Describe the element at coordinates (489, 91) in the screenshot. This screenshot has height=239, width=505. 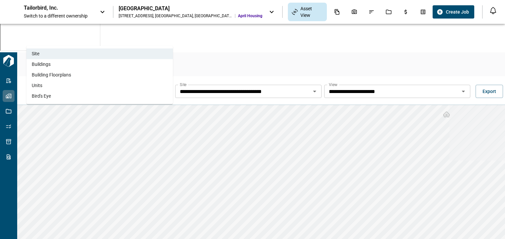
I see `button: Export` at that location.